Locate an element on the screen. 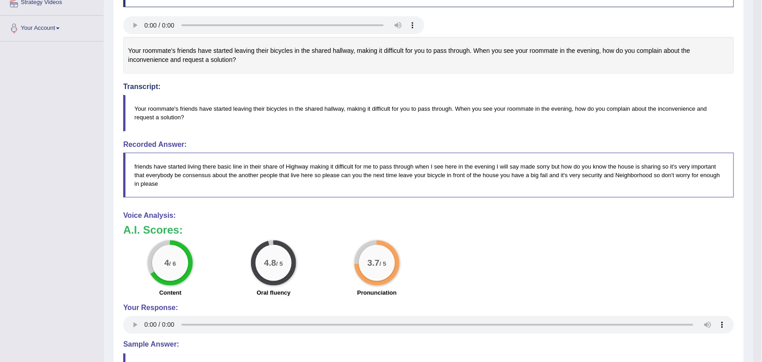 This screenshot has height=362, width=762. label: Oral fluency is located at coordinates (274, 292).